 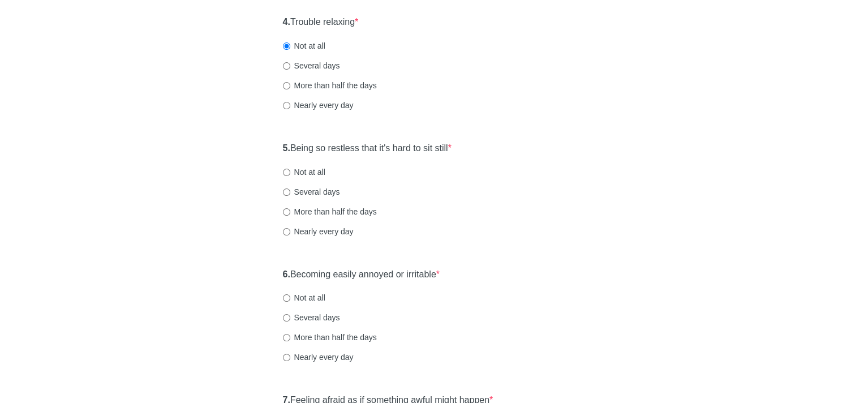 I want to click on label: Becoming easily annoyed or irritable, so click(x=361, y=275).